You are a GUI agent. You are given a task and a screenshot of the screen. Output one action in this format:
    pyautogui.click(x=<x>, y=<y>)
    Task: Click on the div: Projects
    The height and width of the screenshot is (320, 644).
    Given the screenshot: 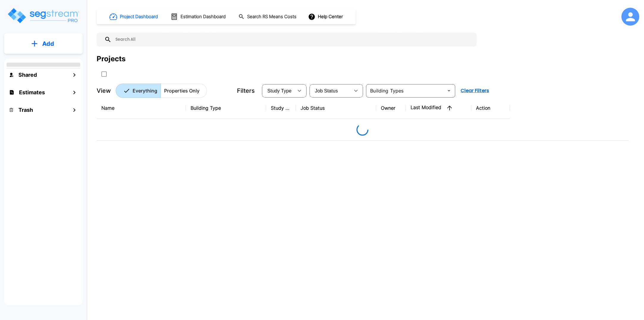 What is the action you would take?
    pyautogui.click(x=111, y=59)
    